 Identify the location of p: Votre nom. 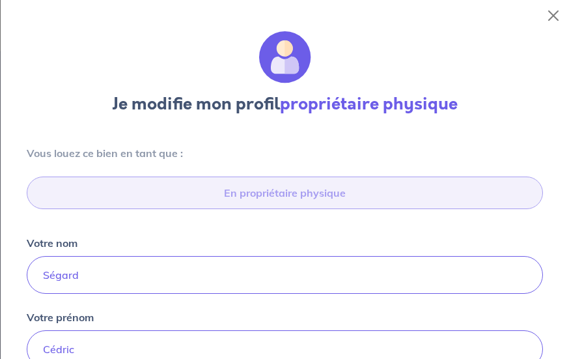
(52, 243).